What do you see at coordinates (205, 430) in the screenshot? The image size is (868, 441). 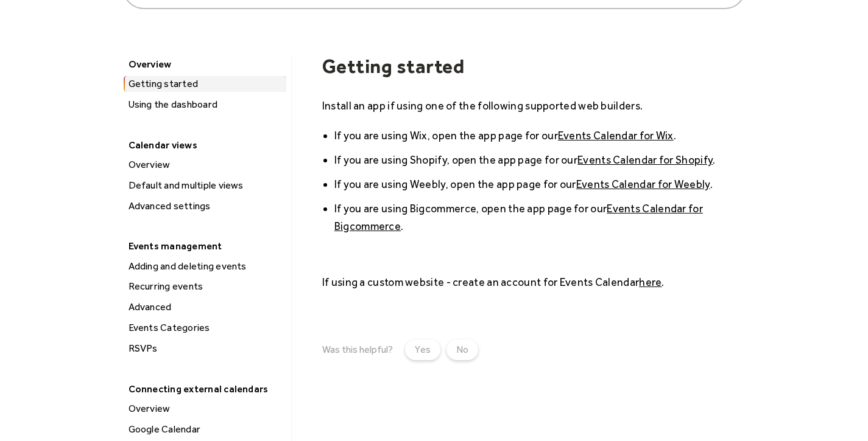 I see `div: Google Calendar` at bounding box center [205, 430].